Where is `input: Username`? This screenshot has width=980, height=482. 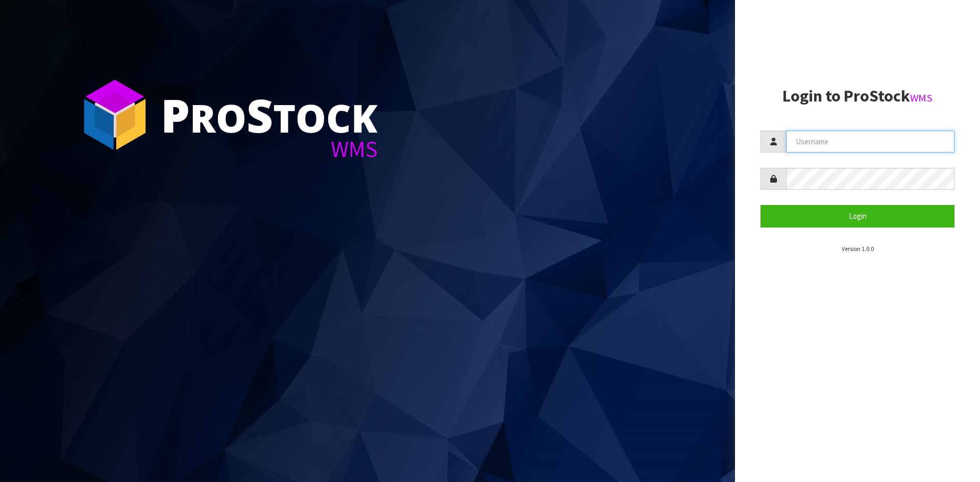 input: Username is located at coordinates (870, 142).